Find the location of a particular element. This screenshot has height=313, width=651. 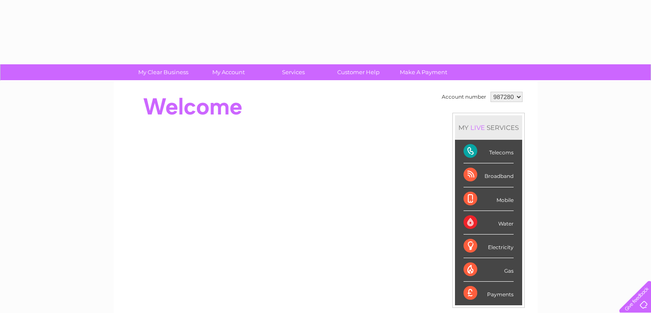

div: Mobile is located at coordinates (489, 199).